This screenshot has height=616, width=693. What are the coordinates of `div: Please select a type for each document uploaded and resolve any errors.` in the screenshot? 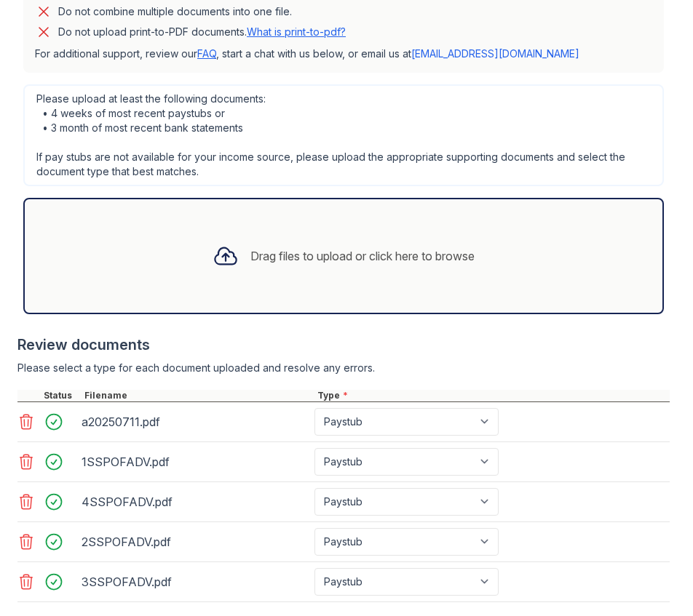 It's located at (343, 368).